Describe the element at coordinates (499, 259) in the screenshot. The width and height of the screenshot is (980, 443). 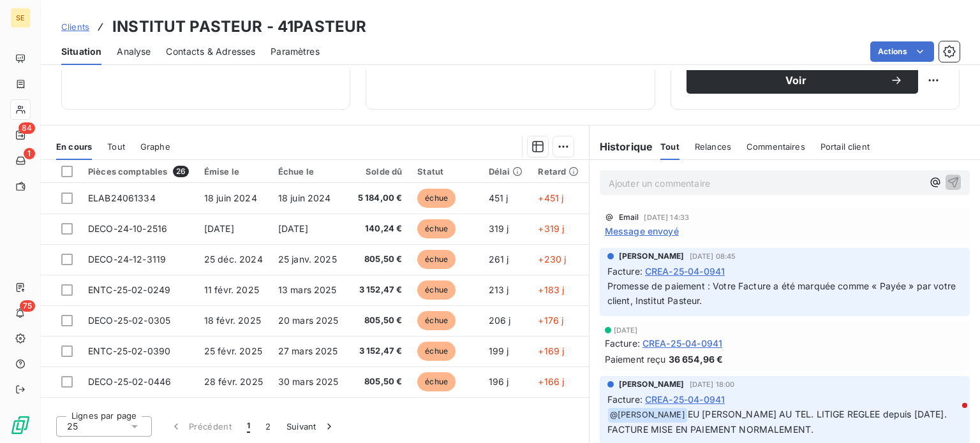
I see `span: 261 j` at that location.